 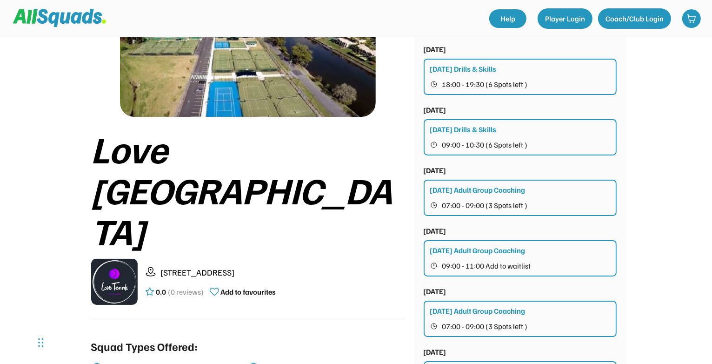 What do you see at coordinates (485, 145) in the screenshot?
I see `span: 09:00 - 10:30 (6 Spots left )` at bounding box center [485, 145].